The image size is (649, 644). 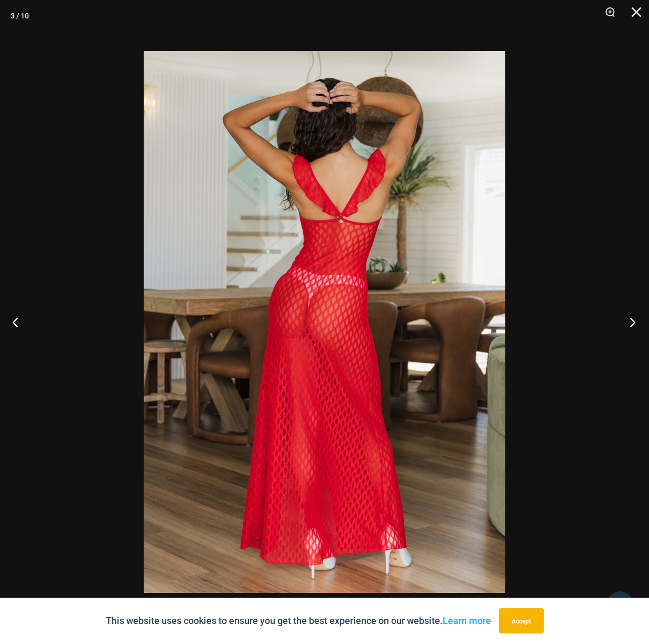 What do you see at coordinates (19, 15) in the screenshot?
I see `div: 3 / 10` at bounding box center [19, 15].